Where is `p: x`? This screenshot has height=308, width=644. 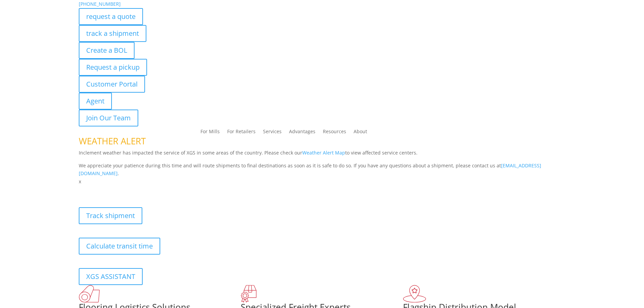 p: x is located at coordinates (322, 182).